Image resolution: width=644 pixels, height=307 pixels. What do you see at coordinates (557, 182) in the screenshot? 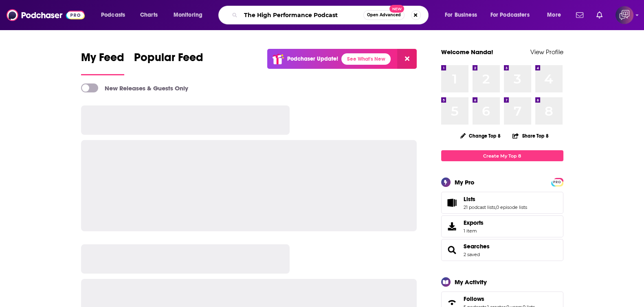
I see `span: PRO` at bounding box center [557, 182].